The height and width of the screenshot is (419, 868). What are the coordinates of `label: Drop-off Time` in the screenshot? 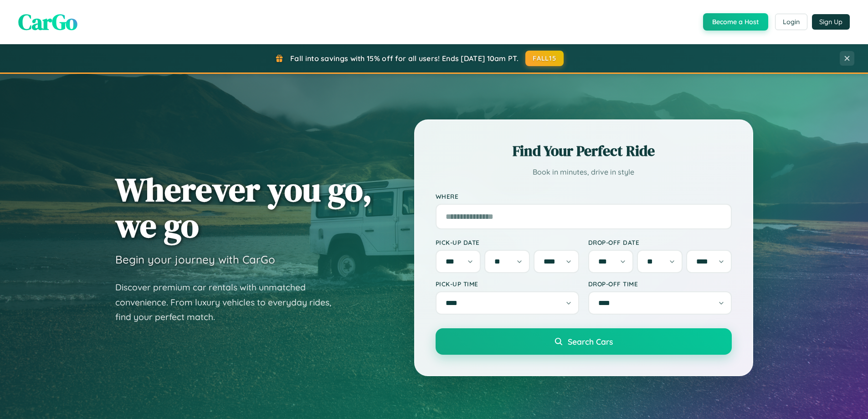 It's located at (660, 283).